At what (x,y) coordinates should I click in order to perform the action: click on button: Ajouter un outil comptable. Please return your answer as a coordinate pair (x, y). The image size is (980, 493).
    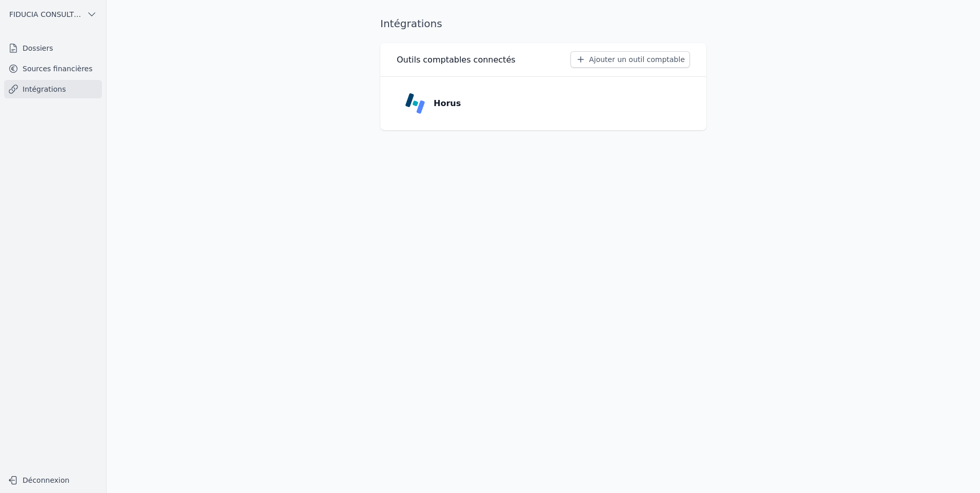
    Looking at the image, I should click on (630, 60).